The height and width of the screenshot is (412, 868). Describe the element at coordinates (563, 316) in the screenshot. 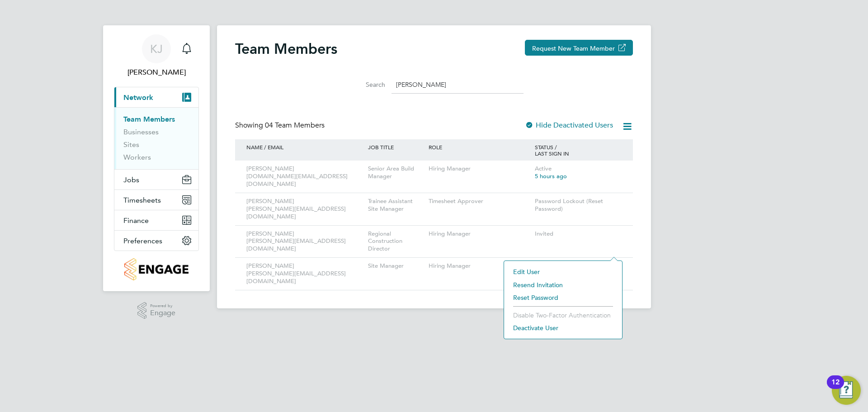

I see `li: Disable Two-Factor Authentication` at that location.